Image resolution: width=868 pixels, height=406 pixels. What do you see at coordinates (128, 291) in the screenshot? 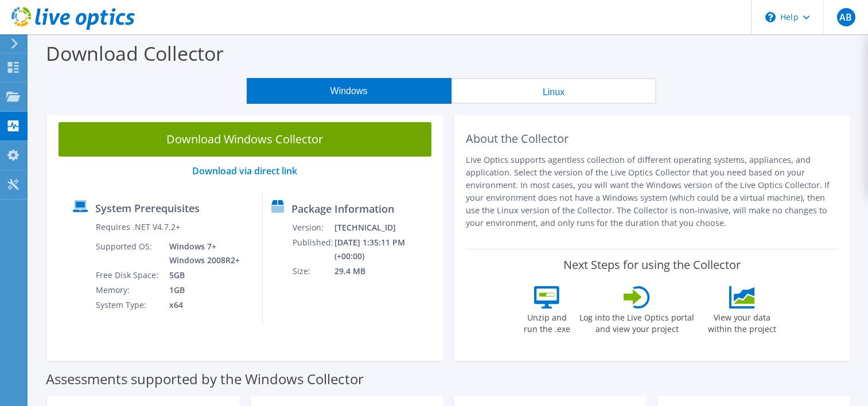
I see `td: Memory:` at bounding box center [128, 291].